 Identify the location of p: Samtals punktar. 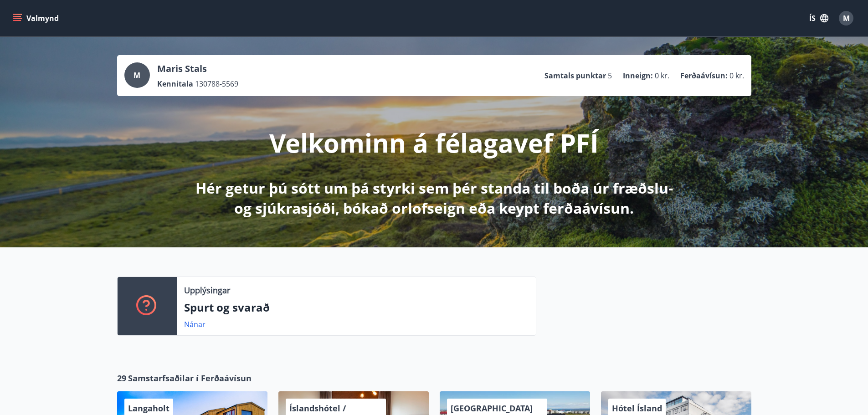
(575, 75).